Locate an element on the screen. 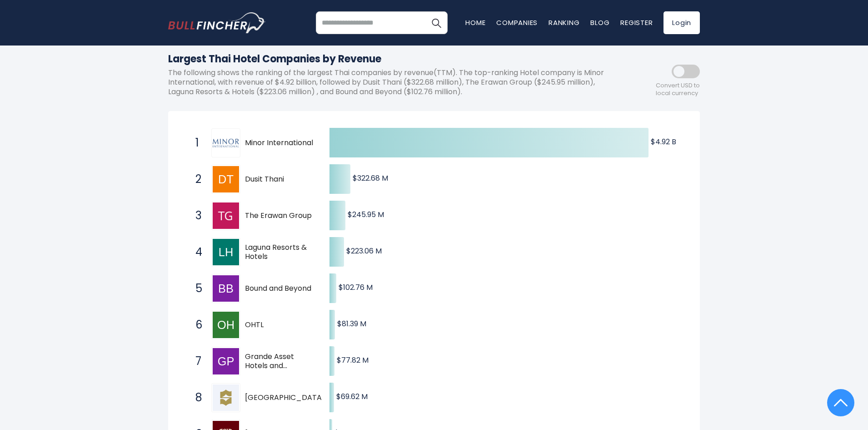 The height and width of the screenshot is (430, 868). span: Minor International is located at coordinates (279, 143).